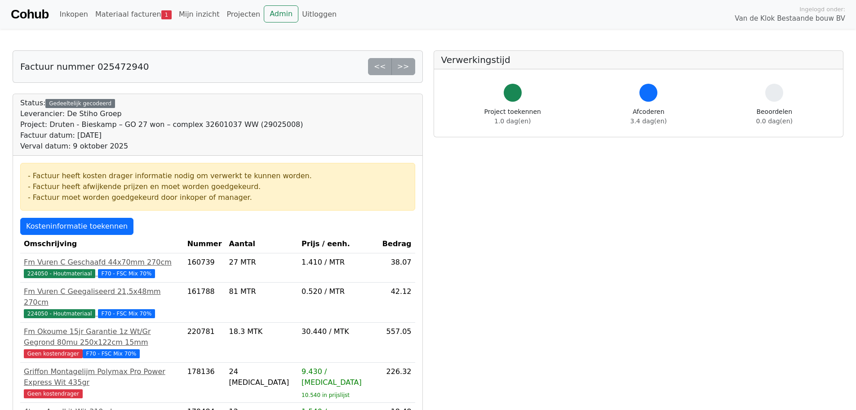 This screenshot has width=856, height=410. What do you see at coordinates (775, 116) in the screenshot?
I see `div: Beoordelen` at bounding box center [775, 116].